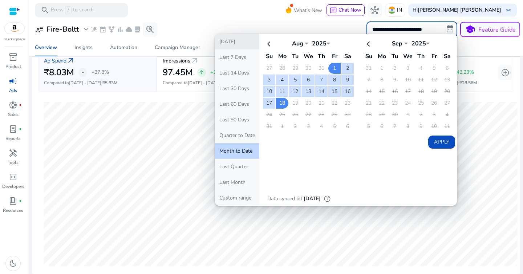 The height and width of the screenshot is (274, 523). What do you see at coordinates (13, 263) in the screenshot?
I see `span: dark_mode` at bounding box center [13, 263].